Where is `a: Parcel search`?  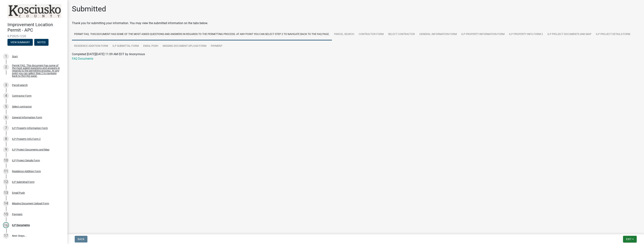
a: Parcel search is located at coordinates (344, 34).